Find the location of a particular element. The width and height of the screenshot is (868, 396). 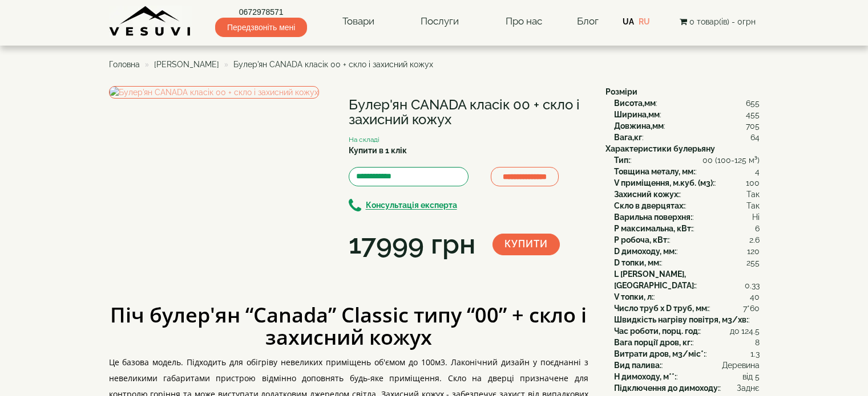

span: Головна is located at coordinates (125, 64).